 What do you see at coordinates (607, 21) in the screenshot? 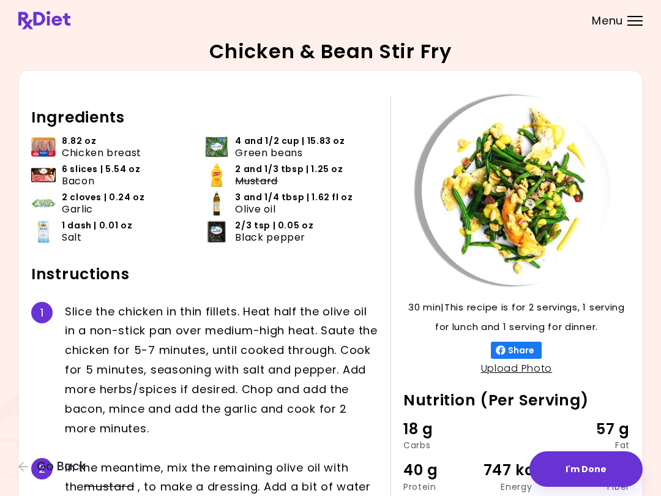
I see `span: Menu` at bounding box center [607, 21].